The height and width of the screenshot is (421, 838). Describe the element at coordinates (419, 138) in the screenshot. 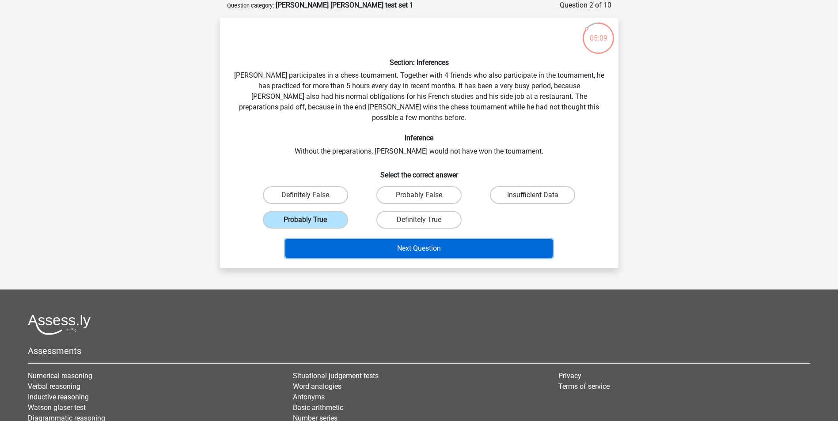

I see `h6: Inference` at that location.